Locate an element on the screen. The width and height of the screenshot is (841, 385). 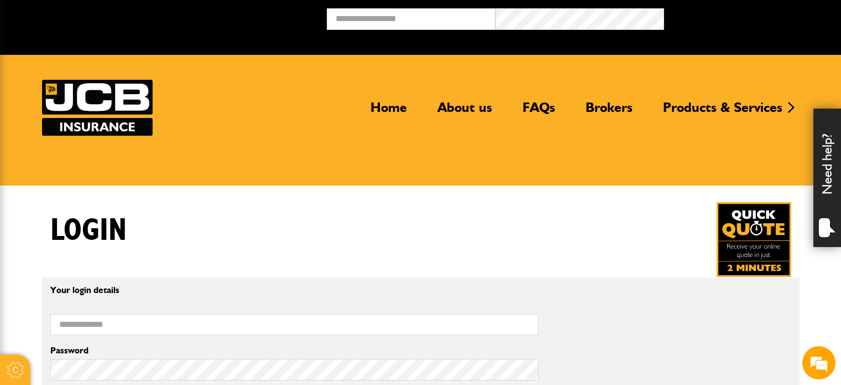
img: Quick Quote is located at coordinates (754, 239).